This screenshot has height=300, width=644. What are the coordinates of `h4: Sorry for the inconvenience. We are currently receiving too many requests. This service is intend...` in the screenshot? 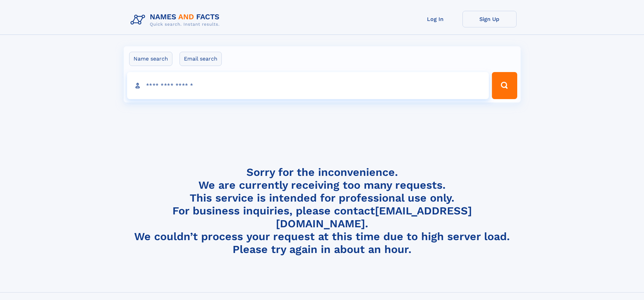 It's located at (322, 211).